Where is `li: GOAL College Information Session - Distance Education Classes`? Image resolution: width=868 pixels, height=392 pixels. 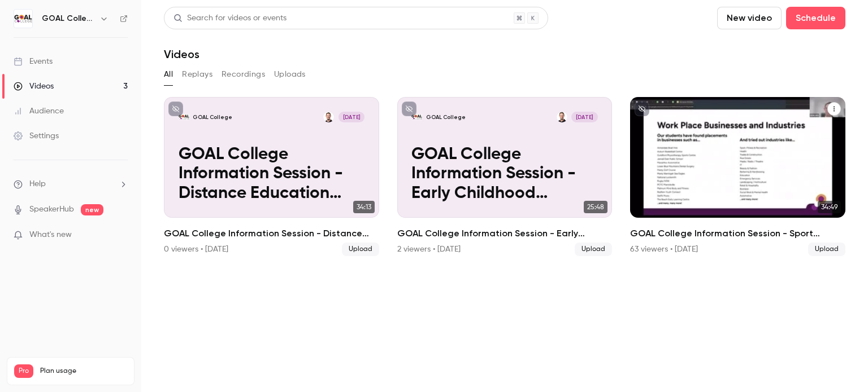
li: GOAL College Information Session - Distance Education Classes is located at coordinates (271, 177).